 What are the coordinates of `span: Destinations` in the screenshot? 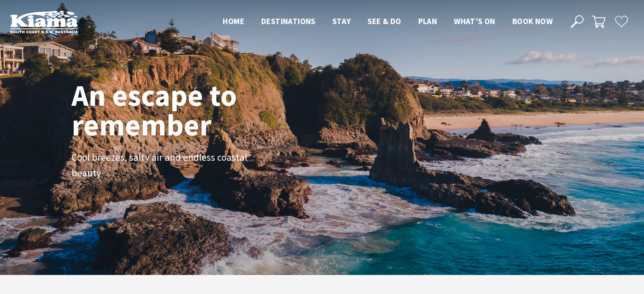 It's located at (288, 21).